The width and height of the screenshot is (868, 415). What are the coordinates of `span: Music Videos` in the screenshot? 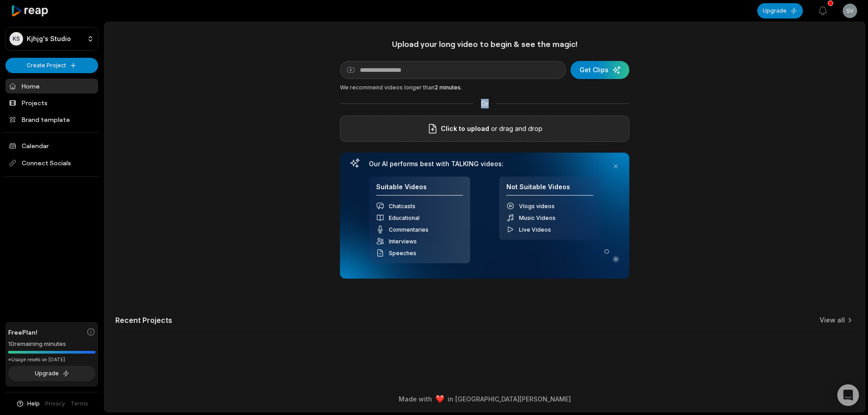 It's located at (537, 218).